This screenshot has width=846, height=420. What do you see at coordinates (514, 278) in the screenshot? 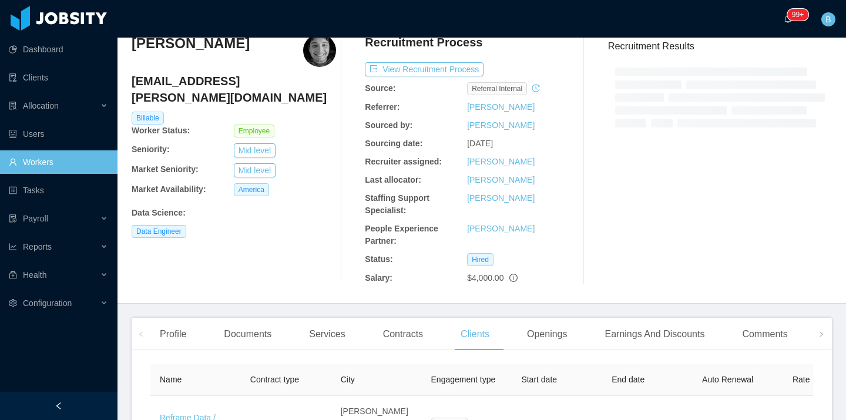
I see `span: info-circle` at bounding box center [514, 278].